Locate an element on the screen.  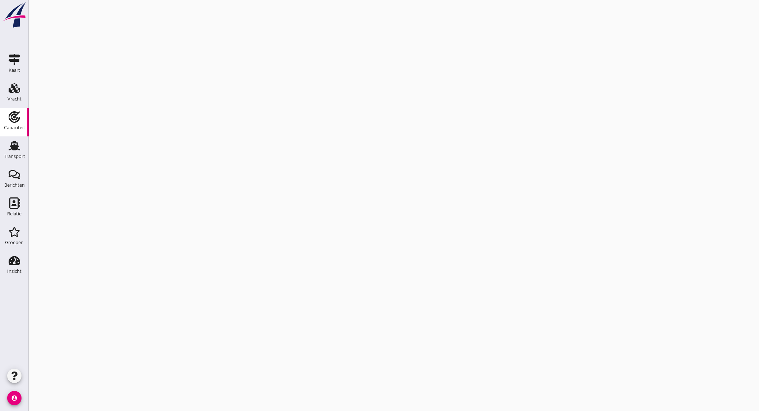
div: Inzicht is located at coordinates (14, 271).